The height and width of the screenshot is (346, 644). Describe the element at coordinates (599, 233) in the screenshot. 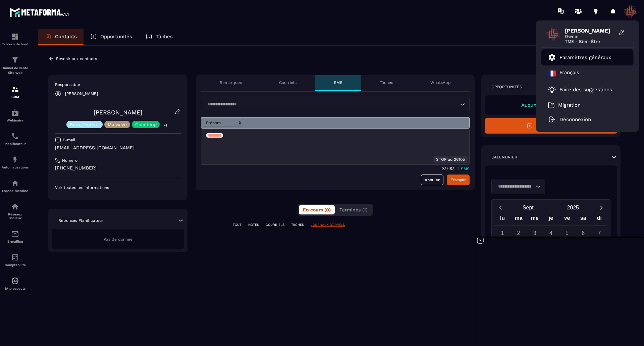

I see `div: 7` at that location.